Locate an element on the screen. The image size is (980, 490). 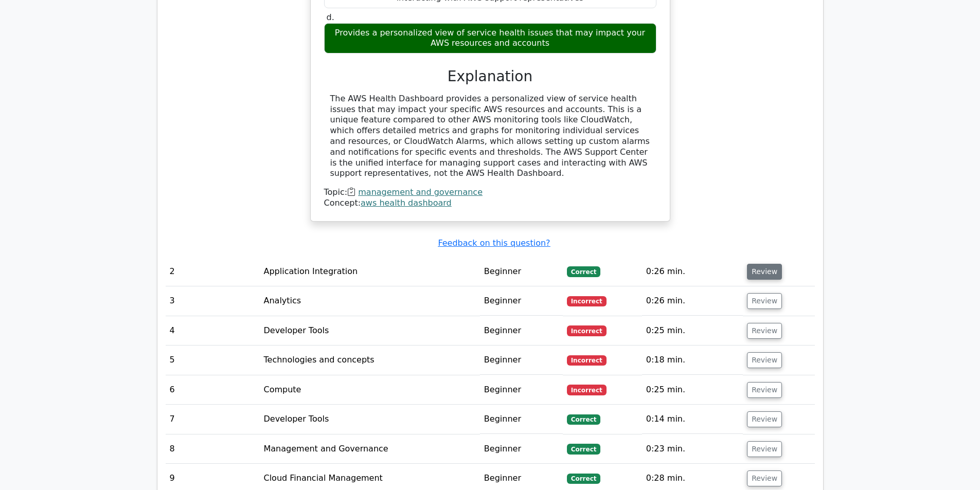
td: 3 is located at coordinates (212, 301).